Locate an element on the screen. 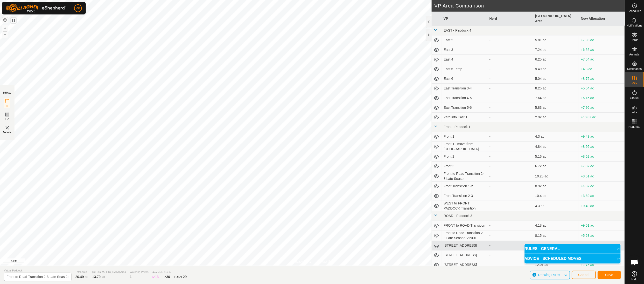 This screenshot has height=284, width=644. td: Front Transition 1-2 is located at coordinates (464, 186).